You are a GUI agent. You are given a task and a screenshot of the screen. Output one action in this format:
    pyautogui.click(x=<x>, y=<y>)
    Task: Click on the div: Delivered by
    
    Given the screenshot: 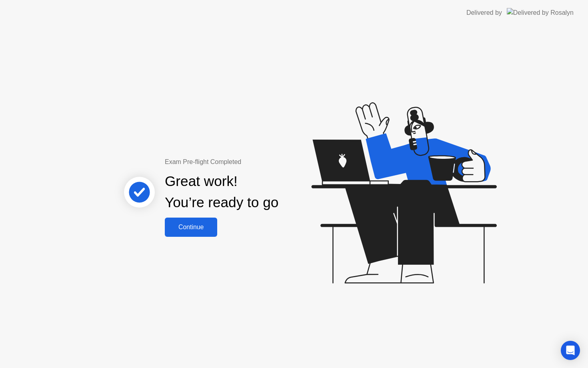 What is the action you would take?
    pyautogui.click(x=484, y=13)
    